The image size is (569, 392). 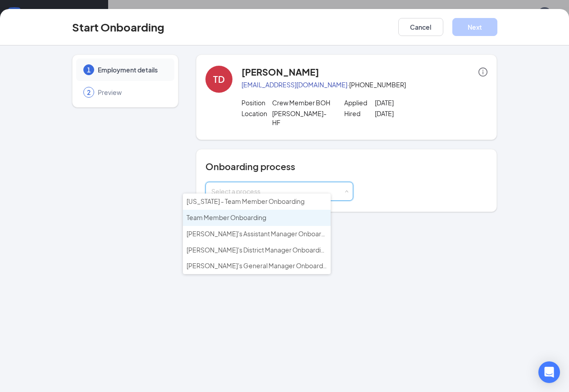 What do you see at coordinates (421, 27) in the screenshot?
I see `button: Cancel` at bounding box center [421, 27].